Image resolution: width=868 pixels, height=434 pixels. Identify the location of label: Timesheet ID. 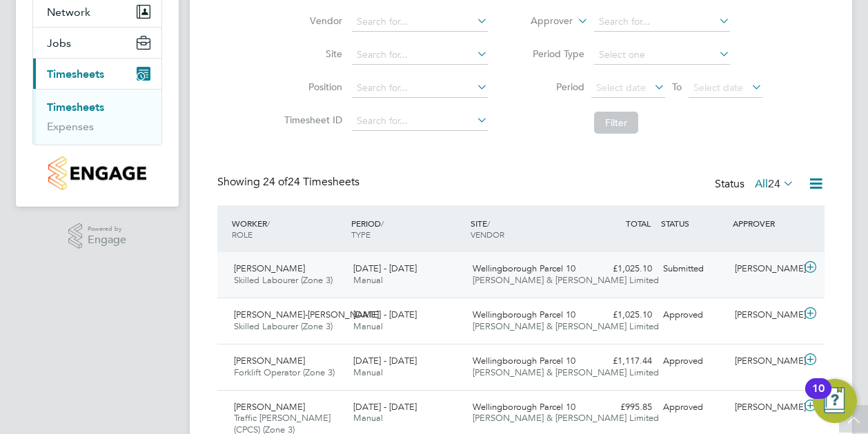
(311, 120).